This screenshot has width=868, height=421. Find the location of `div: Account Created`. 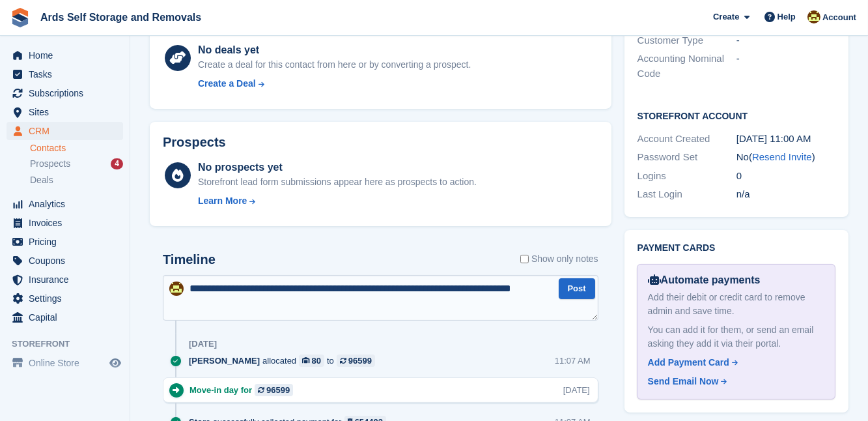

div: Account Created is located at coordinates (687, 138).